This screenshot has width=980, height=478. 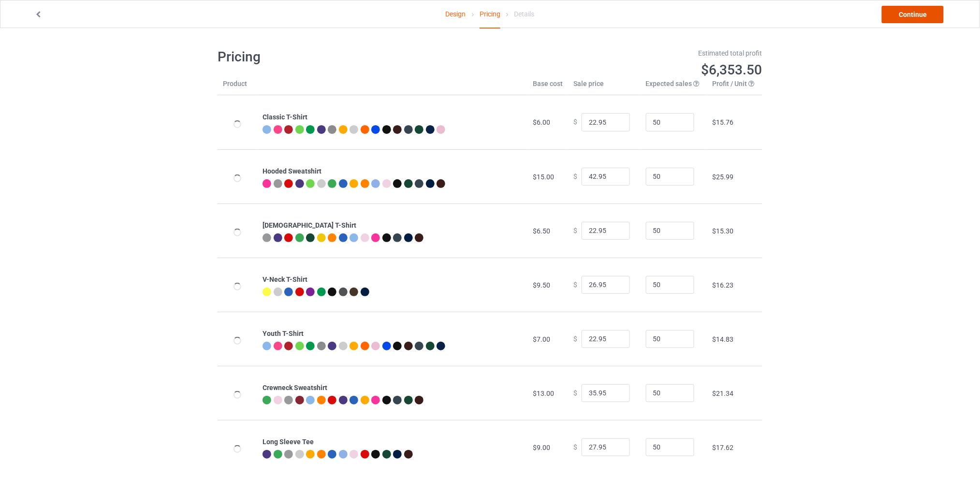 I want to click on span: $6.00, so click(x=541, y=122).